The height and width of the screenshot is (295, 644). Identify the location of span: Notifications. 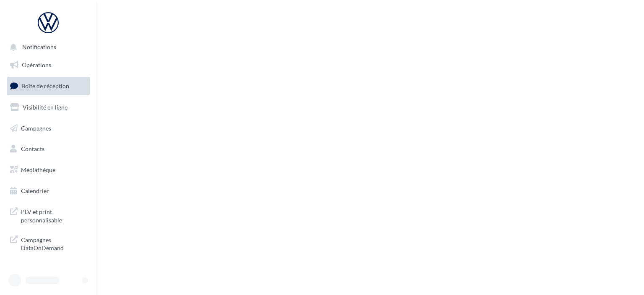
(39, 47).